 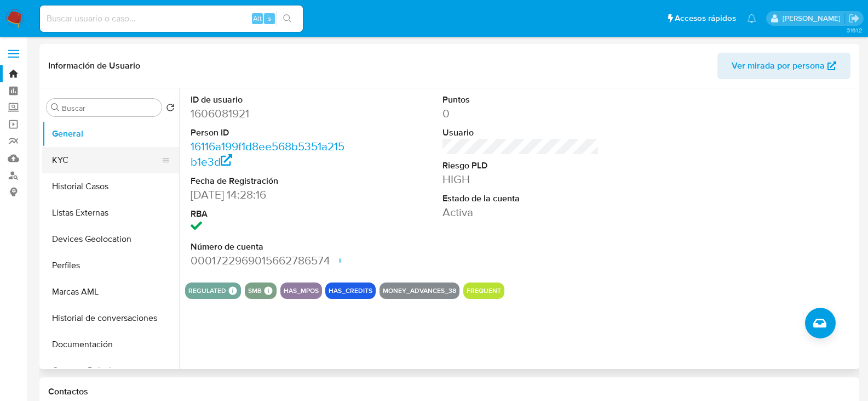 What do you see at coordinates (110, 318) in the screenshot?
I see `button: Historial de conversaciones` at bounding box center [110, 318].